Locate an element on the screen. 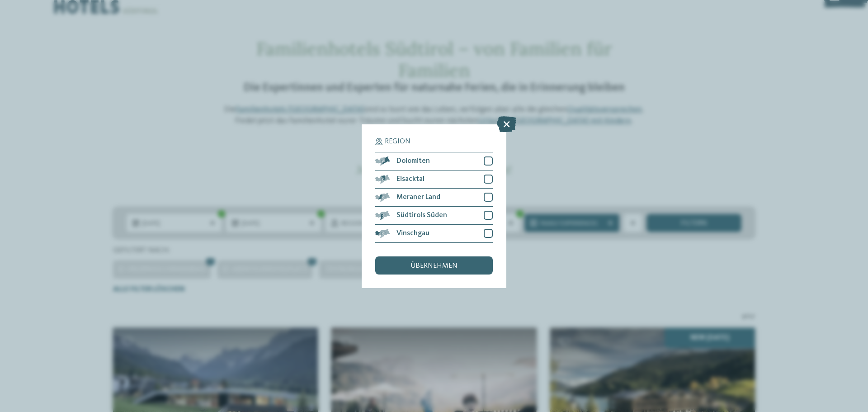 Image resolution: width=868 pixels, height=412 pixels. span: Meraner Land is located at coordinates (418, 197).